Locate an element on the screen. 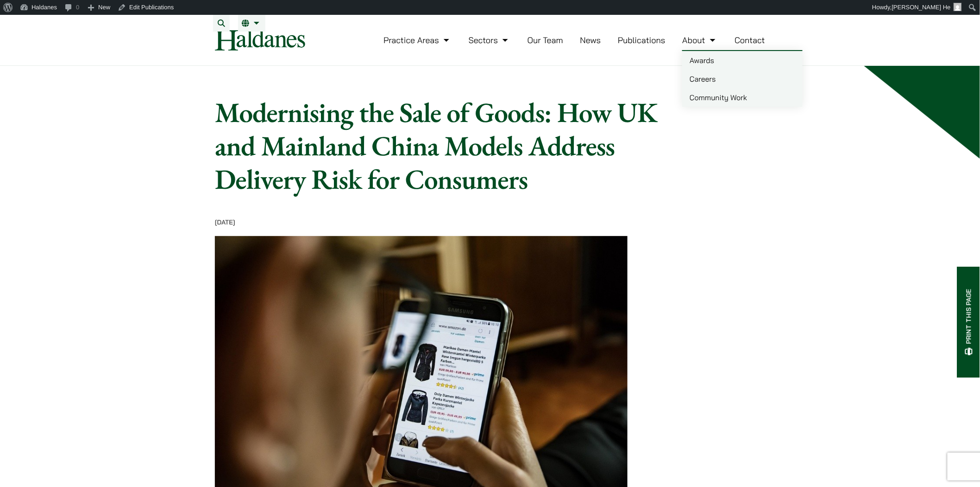 The image size is (980, 487). a: Contact is located at coordinates (750, 40).